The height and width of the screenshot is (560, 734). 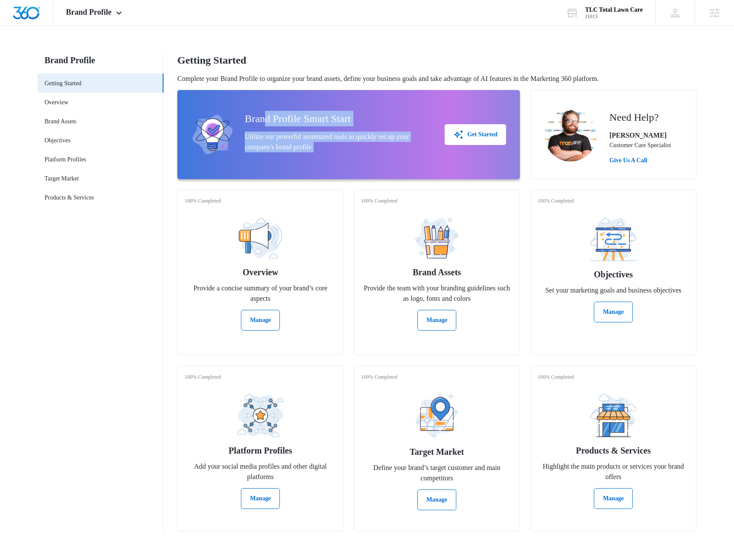 What do you see at coordinates (66, 159) in the screenshot?
I see `a: Platform Profiles` at bounding box center [66, 159].